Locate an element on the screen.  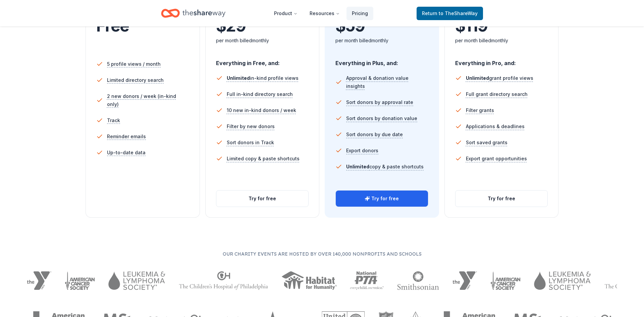
span: Sort donors by approval rate is located at coordinates (380, 102).